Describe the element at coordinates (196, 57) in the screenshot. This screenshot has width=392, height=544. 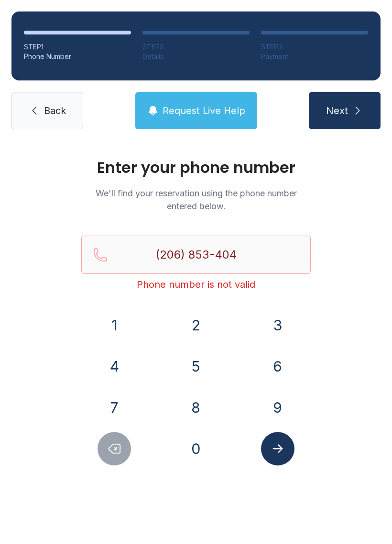
I see `div: Details` at that location.